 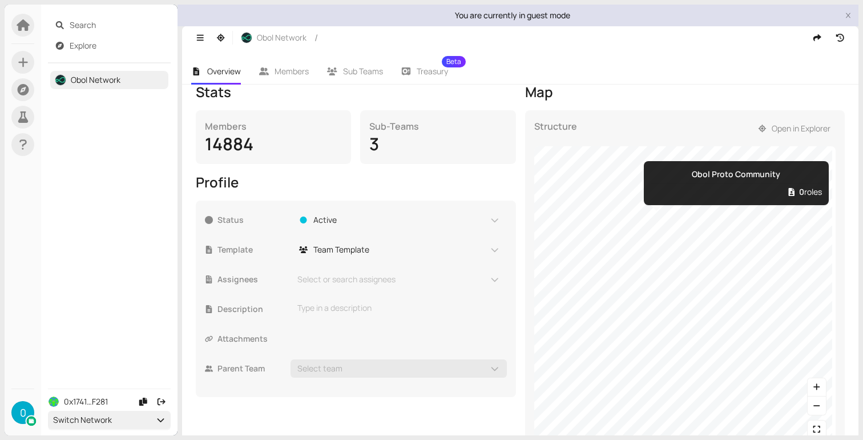 What do you see at coordinates (23, 412) in the screenshot?
I see `span: 0` at bounding box center [23, 412].